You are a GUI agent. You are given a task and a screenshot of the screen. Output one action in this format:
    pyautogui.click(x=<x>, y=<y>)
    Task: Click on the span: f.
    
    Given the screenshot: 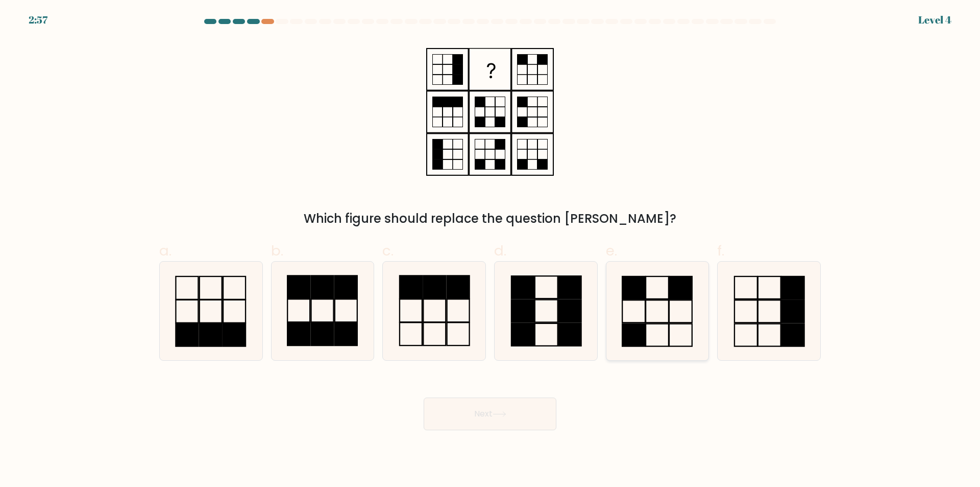 What is the action you would take?
    pyautogui.click(x=721, y=250)
    